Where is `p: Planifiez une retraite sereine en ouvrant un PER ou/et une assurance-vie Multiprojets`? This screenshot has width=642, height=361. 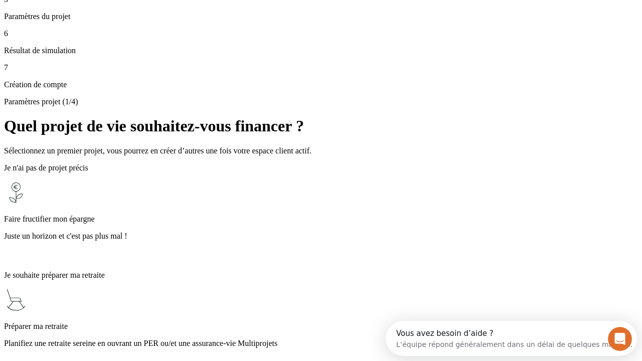 p: Planifiez une retraite sereine en ouvrant un PER ou/et une assurance-vie Multiprojets is located at coordinates (321, 343).